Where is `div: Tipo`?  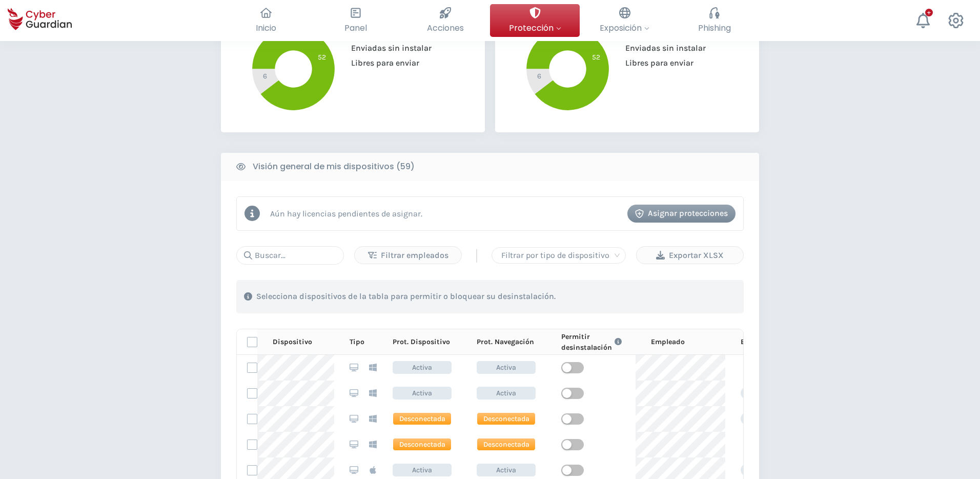
div: Tipo is located at coordinates (363, 341).